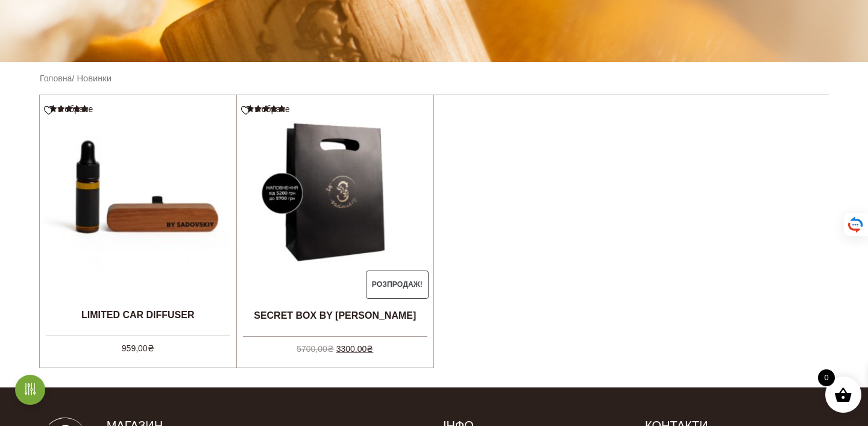 This screenshot has width=868, height=426. Describe the element at coordinates (138, 314) in the screenshot. I see `h2: LIMITED CAR DIFFUSER` at that location.